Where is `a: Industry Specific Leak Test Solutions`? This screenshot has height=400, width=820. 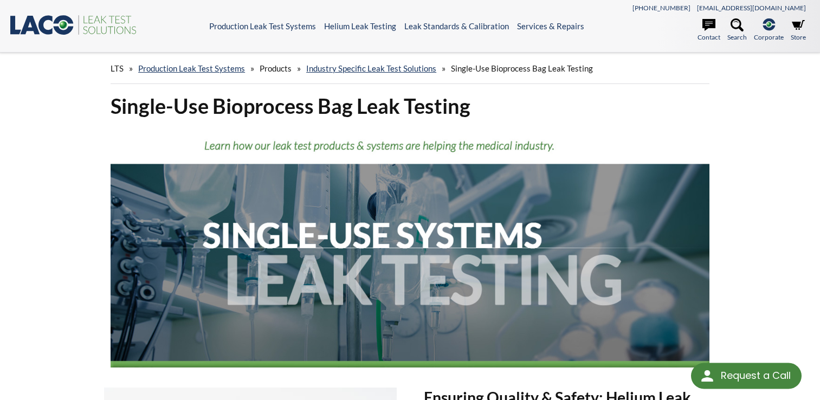 a: Industry Specific Leak Test Solutions is located at coordinates (371, 68).